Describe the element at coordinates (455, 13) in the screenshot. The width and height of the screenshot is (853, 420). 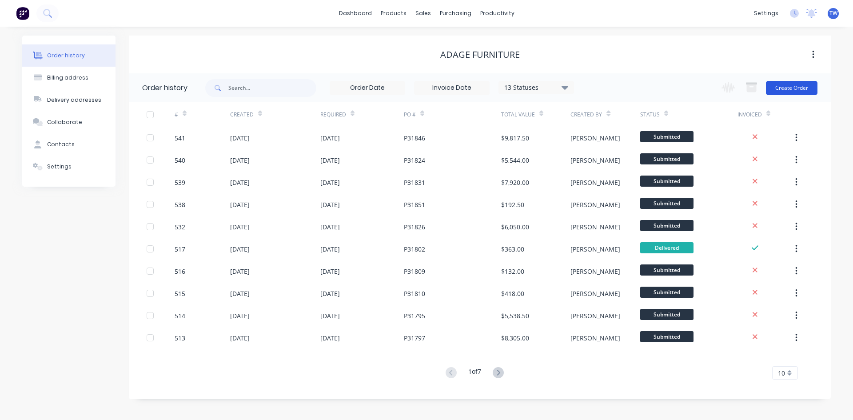
I see `div: purchasing` at that location.